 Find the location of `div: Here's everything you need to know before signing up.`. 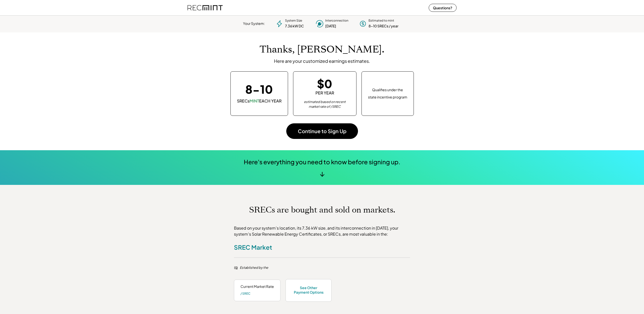

div: Here's everything you need to know before signing up. is located at coordinates (322, 162).